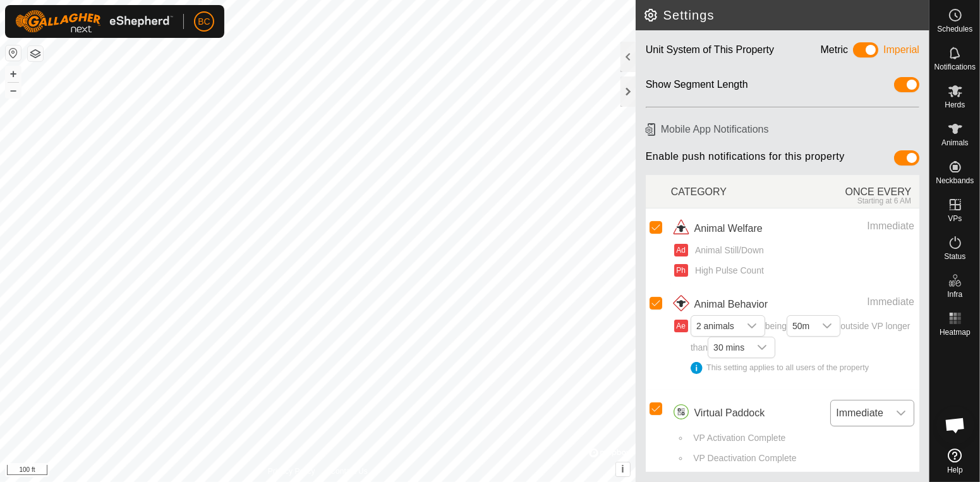  I want to click on span: being outside VP longer than, so click(802, 348).